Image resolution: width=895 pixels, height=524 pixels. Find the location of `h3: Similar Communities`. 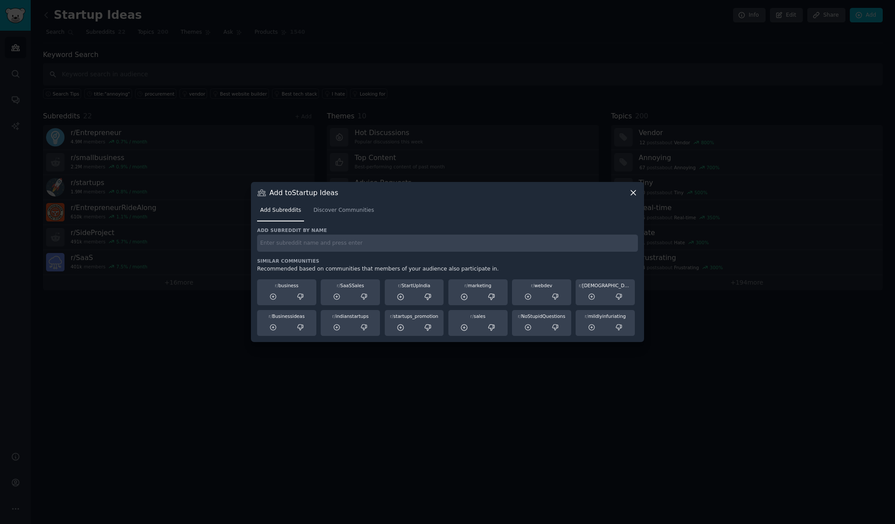

h3: Similar Communities is located at coordinates (448, 261).